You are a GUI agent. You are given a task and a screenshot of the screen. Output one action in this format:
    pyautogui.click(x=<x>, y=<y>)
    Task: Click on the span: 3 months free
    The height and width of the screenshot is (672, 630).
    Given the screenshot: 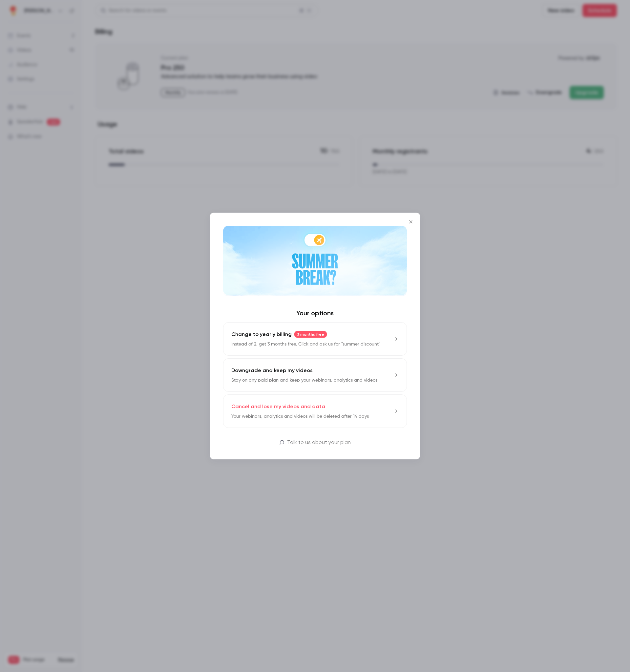 What is the action you would take?
    pyautogui.click(x=310, y=335)
    